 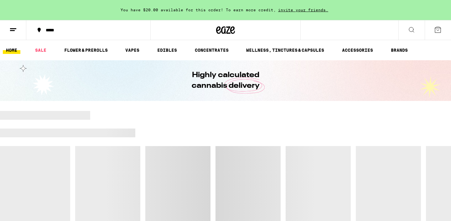 What do you see at coordinates (12, 50) in the screenshot?
I see `a: HOME` at bounding box center [12, 50].